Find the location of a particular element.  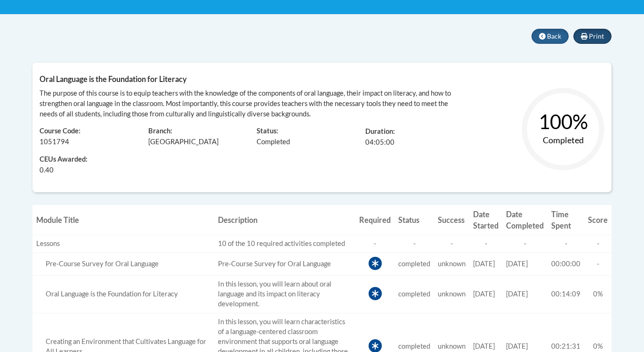

span: 0.40 is located at coordinates (47, 170).